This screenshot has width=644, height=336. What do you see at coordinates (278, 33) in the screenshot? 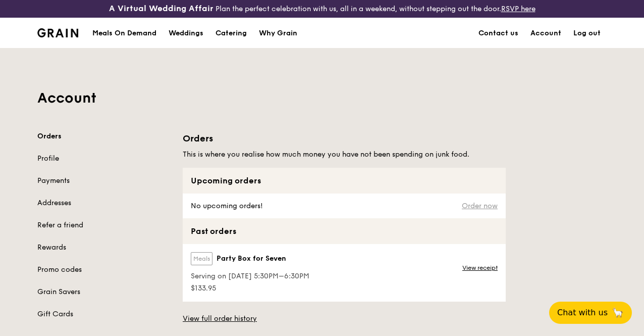
I see `a: Why Grain` at bounding box center [278, 33].